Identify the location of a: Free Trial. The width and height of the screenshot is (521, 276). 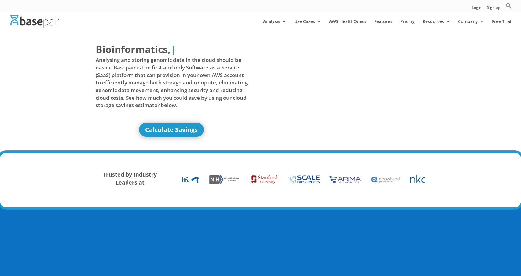
(501, 26).